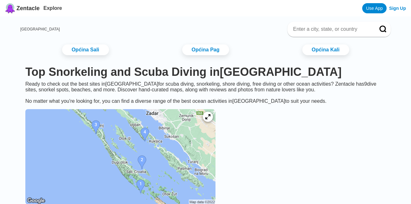  What do you see at coordinates (397, 8) in the screenshot?
I see `a: Sign Up` at bounding box center [397, 8].